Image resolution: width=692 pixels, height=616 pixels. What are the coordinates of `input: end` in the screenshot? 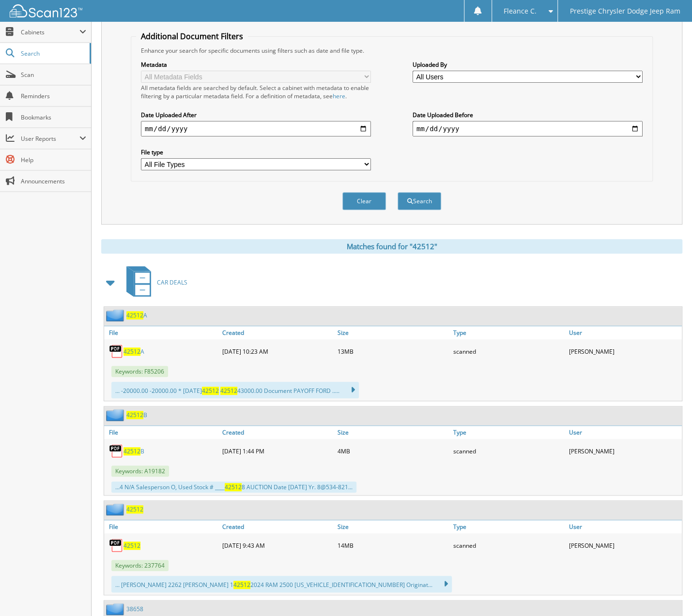 It's located at (527, 129).